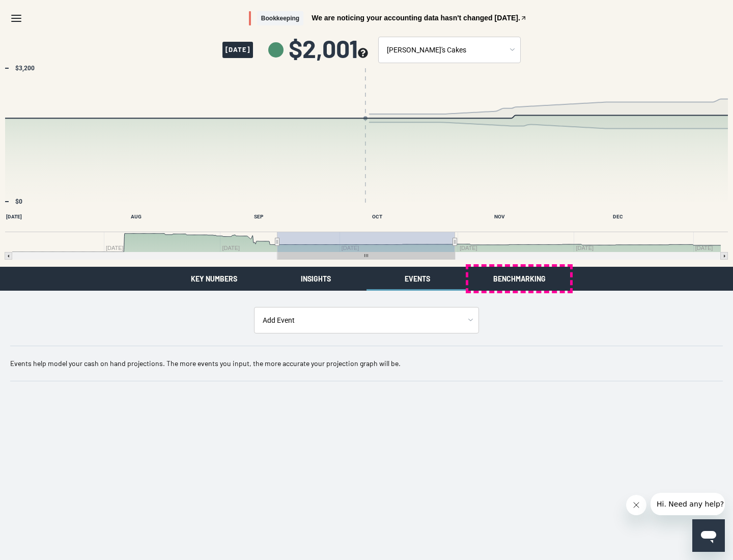 The image size is (733, 560). I want to click on button: Benchmarking, so click(519, 279).